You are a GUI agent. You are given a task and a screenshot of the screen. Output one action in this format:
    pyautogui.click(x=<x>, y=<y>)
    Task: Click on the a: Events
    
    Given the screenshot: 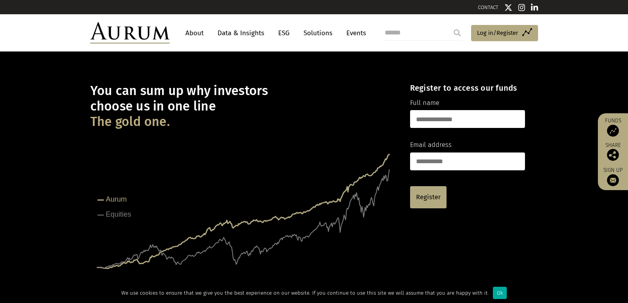 What is the action you would take?
    pyautogui.click(x=354, y=33)
    